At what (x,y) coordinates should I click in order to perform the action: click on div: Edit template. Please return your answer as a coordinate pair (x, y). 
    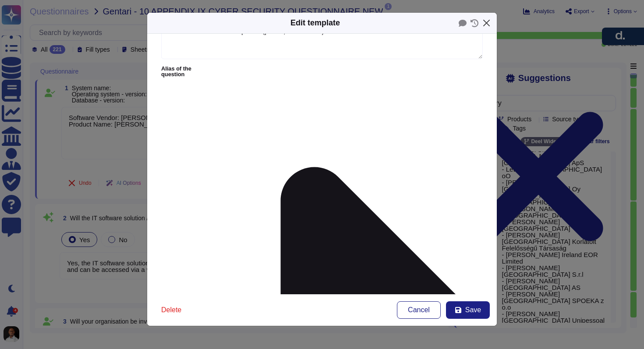
    Looking at the image, I should click on (315, 23).